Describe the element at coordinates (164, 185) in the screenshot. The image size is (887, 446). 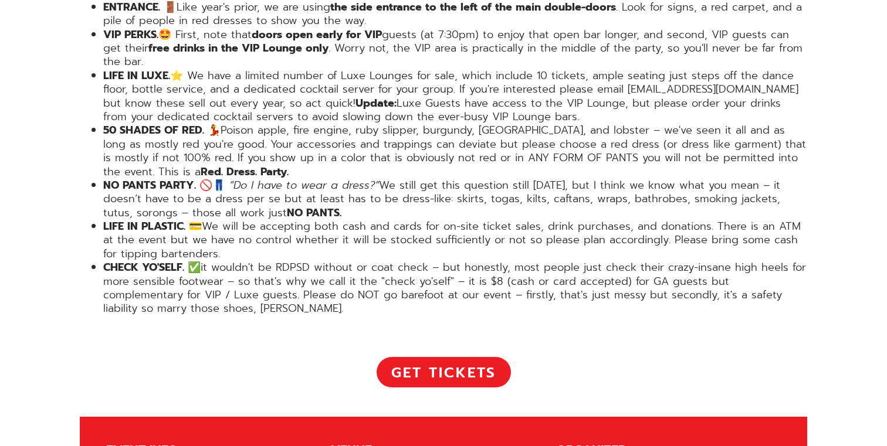
I see `strong: NO PANTS PARTY. 🚫👖` at that location.